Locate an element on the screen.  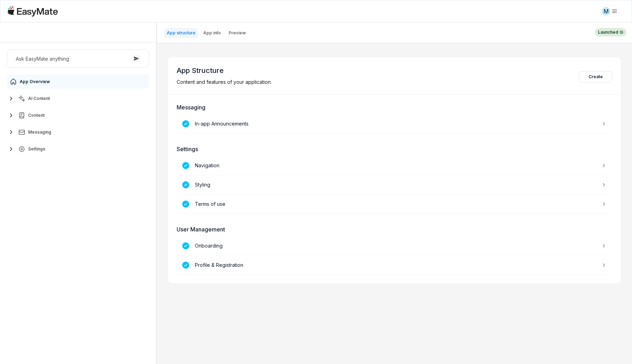
button: Ask EasyMate anything is located at coordinates (78, 58).